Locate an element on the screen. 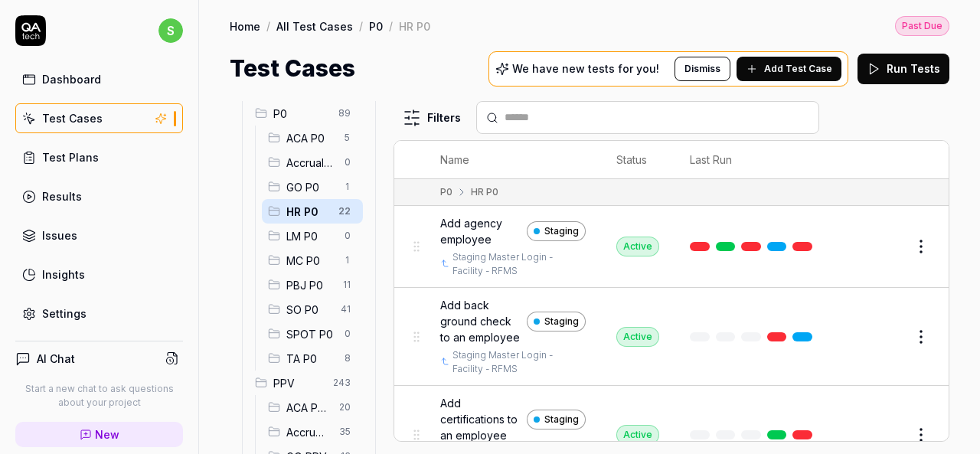 This screenshot has width=980, height=454. span: TA P0 is located at coordinates (311, 358).